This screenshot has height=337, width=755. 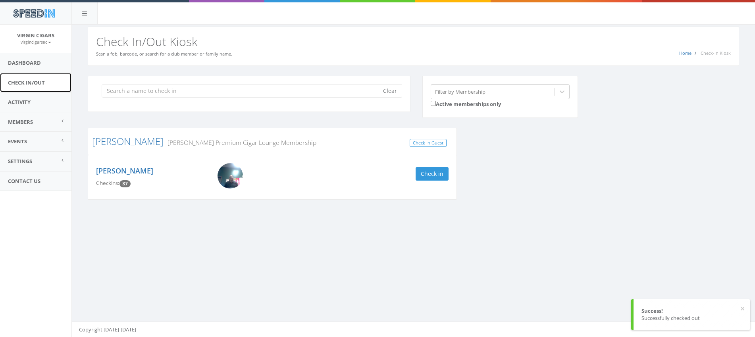 I want to click on a: virgincigarsllc, so click(x=36, y=42).